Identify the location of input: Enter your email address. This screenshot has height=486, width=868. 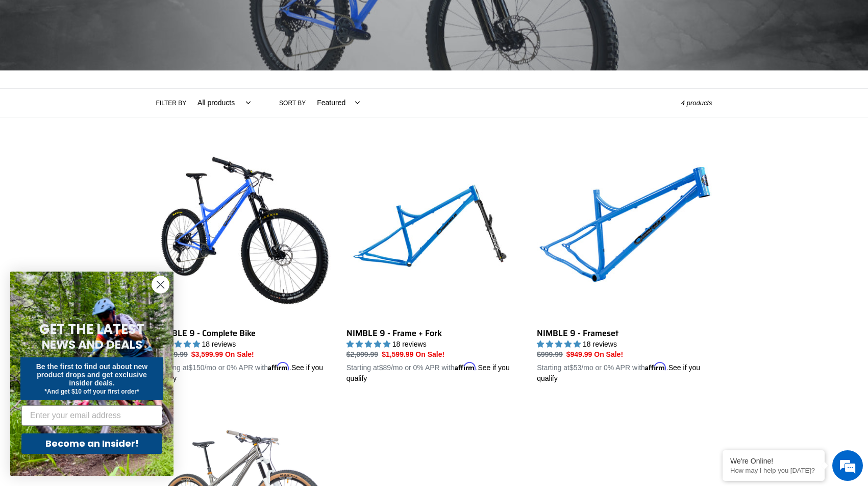
(92, 415).